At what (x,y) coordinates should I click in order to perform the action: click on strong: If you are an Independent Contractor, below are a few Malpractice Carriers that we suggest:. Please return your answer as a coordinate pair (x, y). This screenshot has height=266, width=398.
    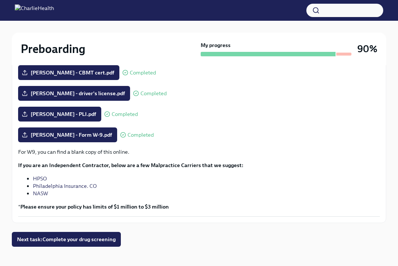
    Looking at the image, I should click on (131, 165).